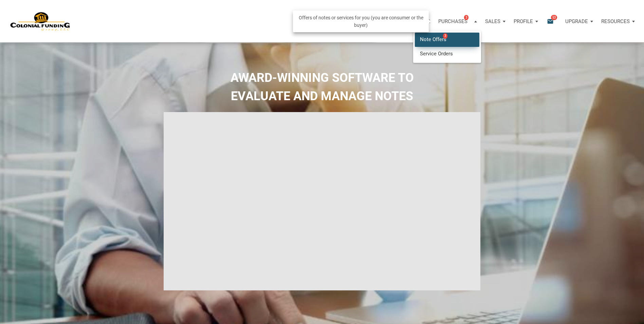  I want to click on h2: AWARD-WINNING SOFTWARE TO EVALUATE AND MANAGE NOTES, so click(322, 87).